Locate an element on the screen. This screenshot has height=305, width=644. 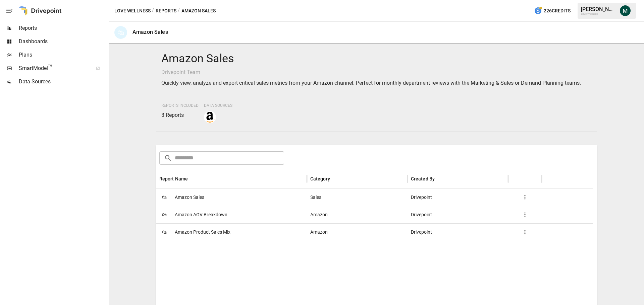
span: ™ is located at coordinates (50, 68).